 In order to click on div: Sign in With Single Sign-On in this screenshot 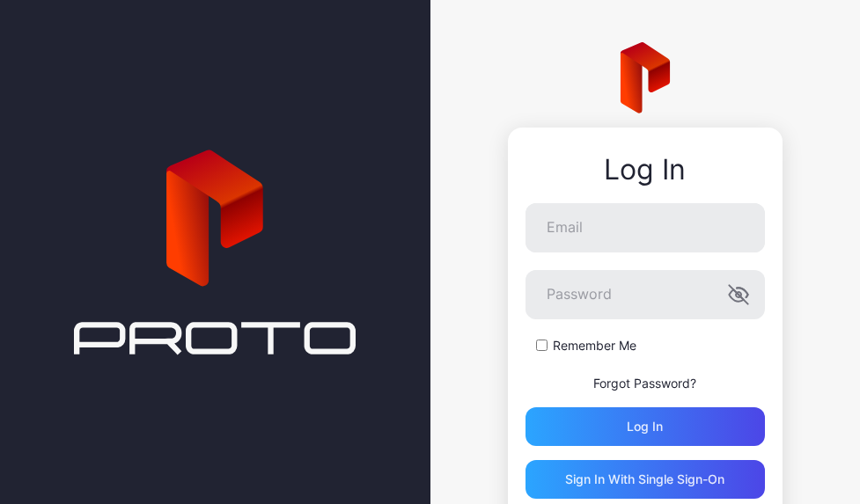, I will do `click(644, 479)`.